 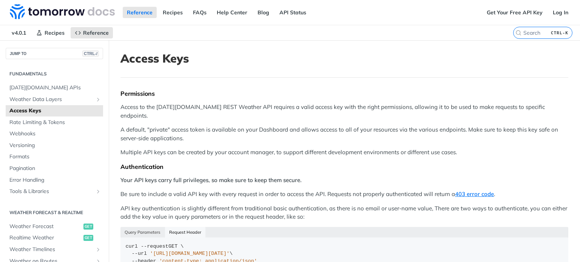 I want to click on a: Weather Data LayersShow subpages for Weather Data Layers, so click(x=54, y=100).